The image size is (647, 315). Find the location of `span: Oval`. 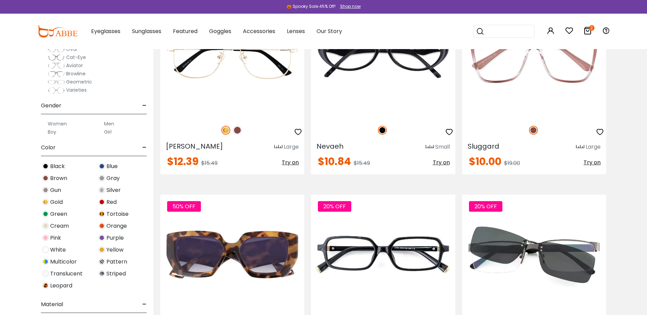

span: Oval is located at coordinates (72, 49).